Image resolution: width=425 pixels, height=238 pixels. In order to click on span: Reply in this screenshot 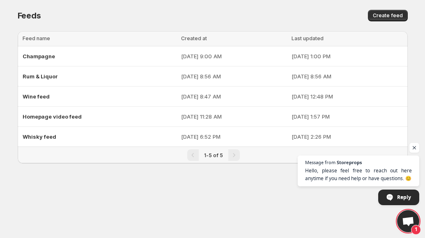, I will do `click(404, 197)`.